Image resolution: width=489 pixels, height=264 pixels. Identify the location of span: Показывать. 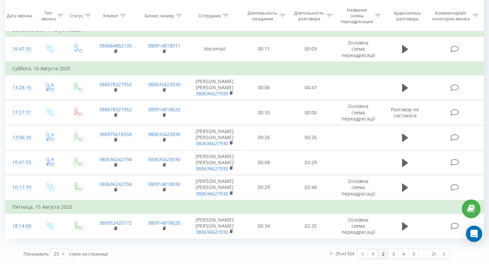
(36, 254).